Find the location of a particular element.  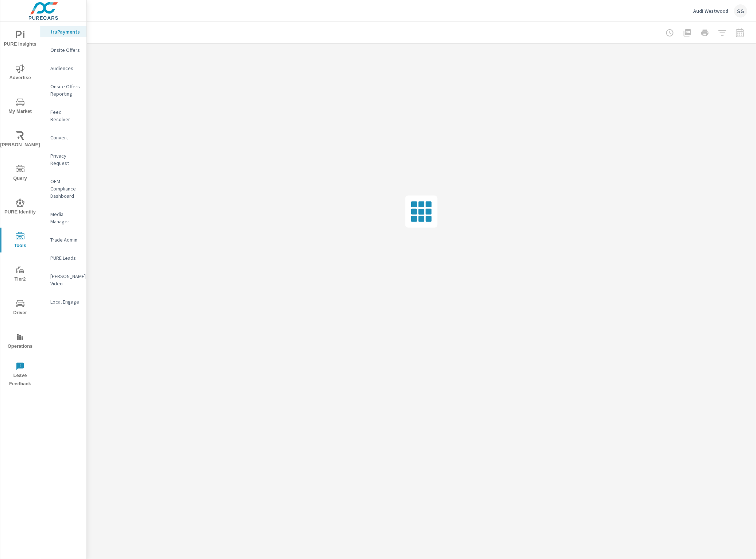

p: Privacy Request is located at coordinates (66, 160).